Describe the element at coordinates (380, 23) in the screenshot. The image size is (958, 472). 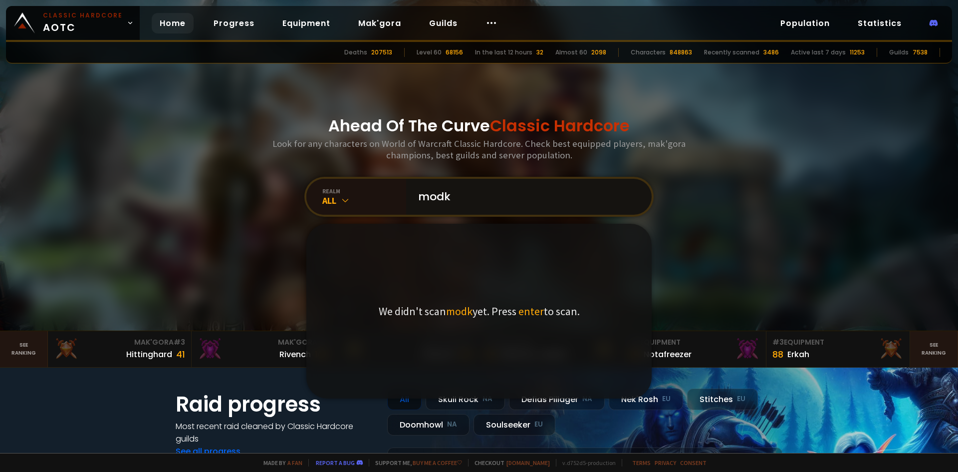
I see `a: Mak'gora` at that location.